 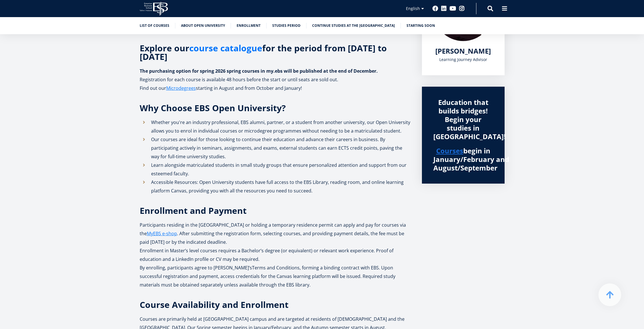 What do you see at coordinates (452, 9) in the screenshot?
I see `a: Youtube` at bounding box center [452, 9].